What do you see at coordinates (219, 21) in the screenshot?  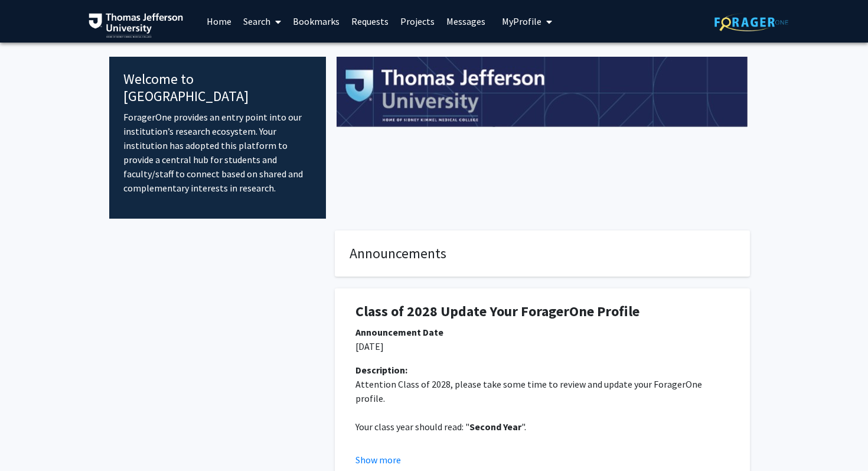 I see `a: Home` at bounding box center [219, 21].